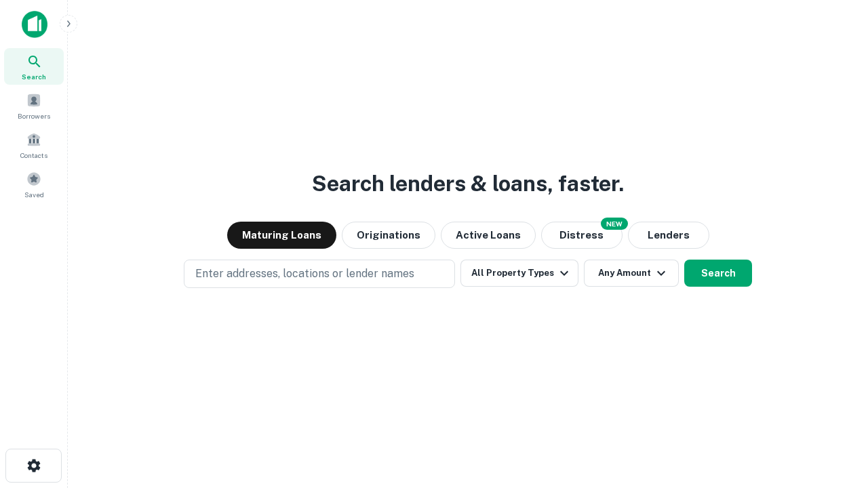 The width and height of the screenshot is (868, 488). I want to click on span: Contacts, so click(34, 155).